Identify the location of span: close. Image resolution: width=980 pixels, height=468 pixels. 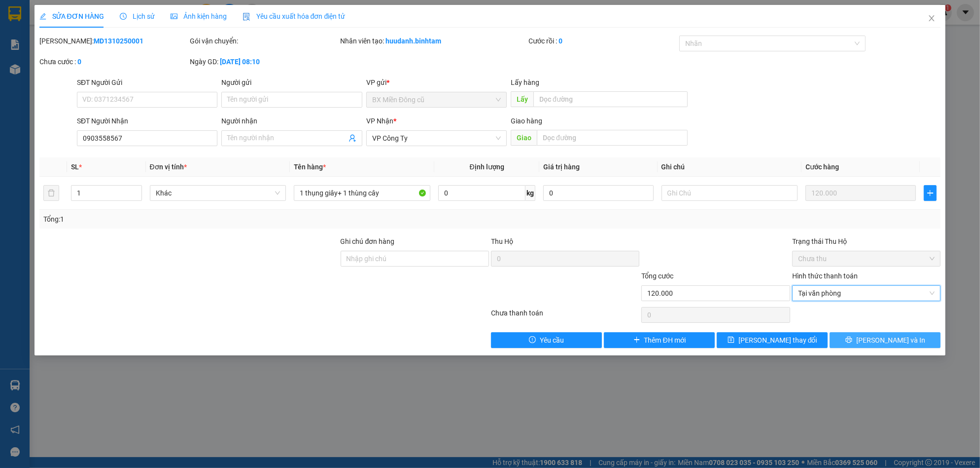
(932, 18).